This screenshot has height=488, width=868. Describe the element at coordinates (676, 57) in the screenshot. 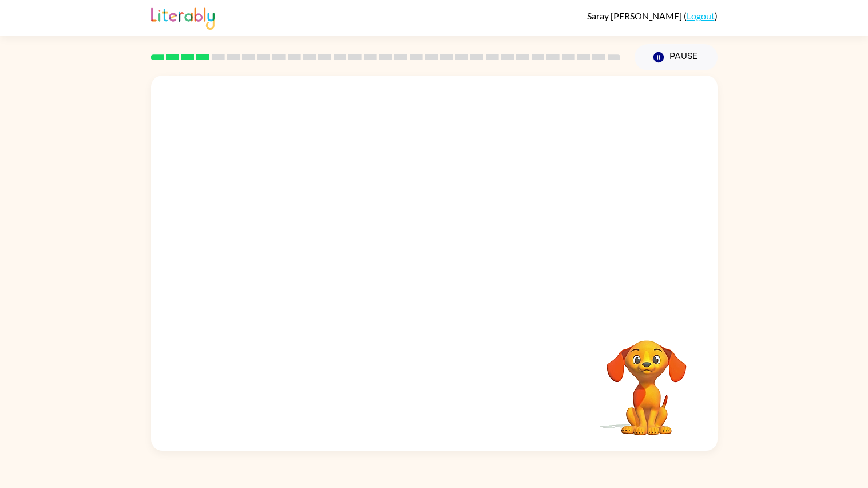

I see `button: Pause` at that location.